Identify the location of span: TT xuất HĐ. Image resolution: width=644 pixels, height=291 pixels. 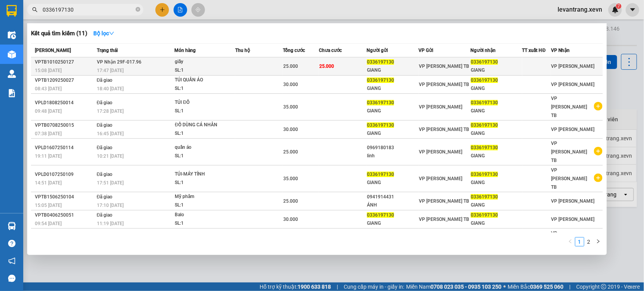
(534, 50).